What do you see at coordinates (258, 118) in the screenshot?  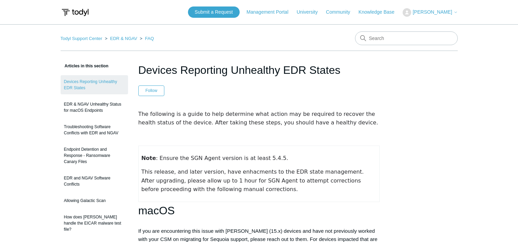 I see `span: The following is a guide to help determine what action may be required to recover the health stat...` at bounding box center [258, 118].